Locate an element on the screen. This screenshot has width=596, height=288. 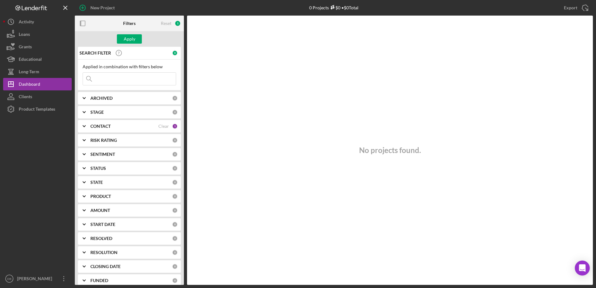
button: Clients is located at coordinates (37, 97).